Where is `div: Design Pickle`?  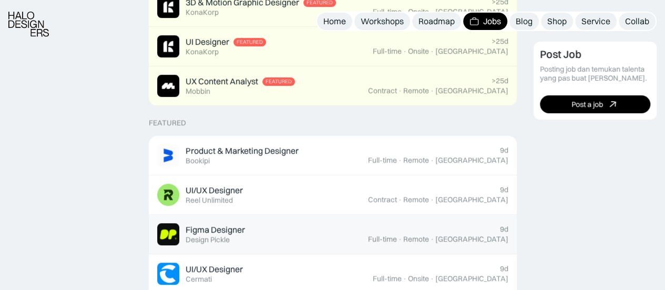
div: Design Pickle is located at coordinates (208, 239).